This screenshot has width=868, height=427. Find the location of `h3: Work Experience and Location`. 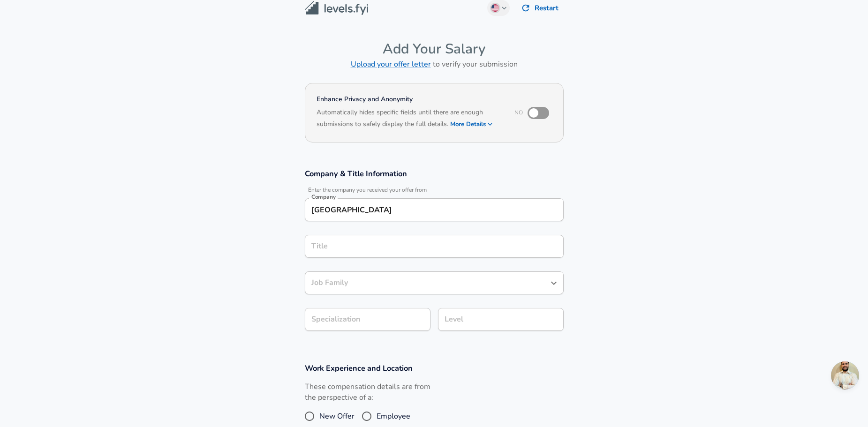

h3: Work Experience and Location is located at coordinates (434, 368).